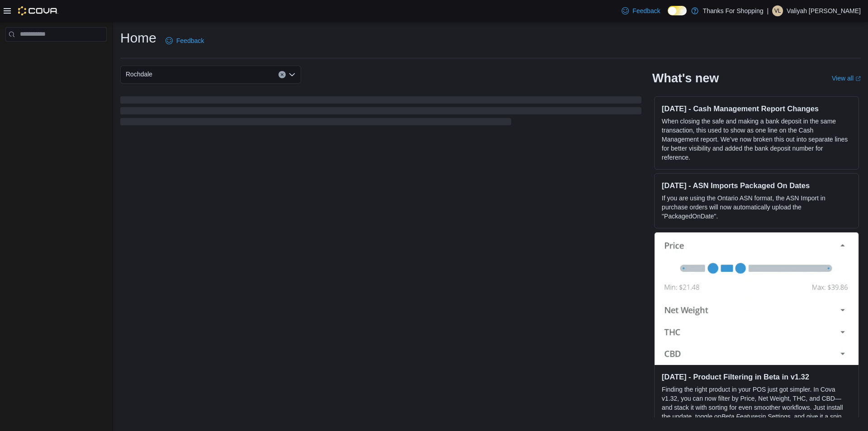 This screenshot has height=431, width=868. Describe the element at coordinates (685, 78) in the screenshot. I see `h2: What's new` at that location.